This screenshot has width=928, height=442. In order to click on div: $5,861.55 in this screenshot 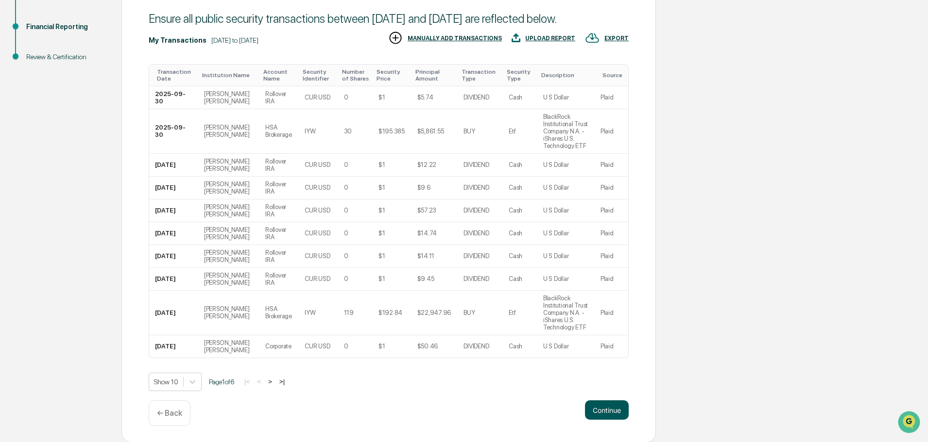, I will do `click(430, 131)`.